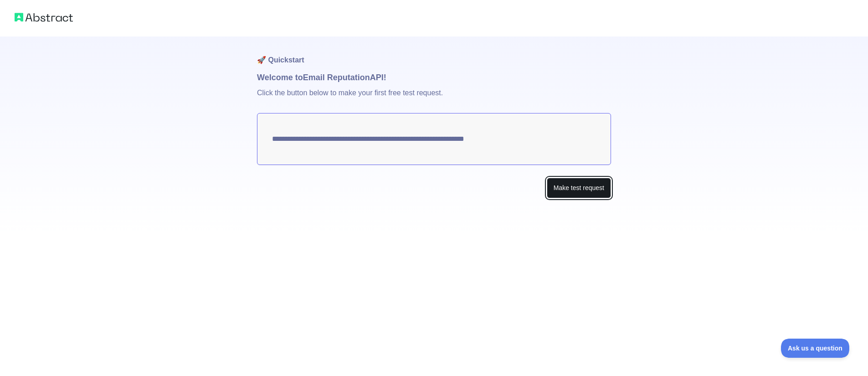 The height and width of the screenshot is (376, 868). What do you see at coordinates (434, 77) in the screenshot?
I see `h1: Welcome to Email Reputation API!` at bounding box center [434, 77].